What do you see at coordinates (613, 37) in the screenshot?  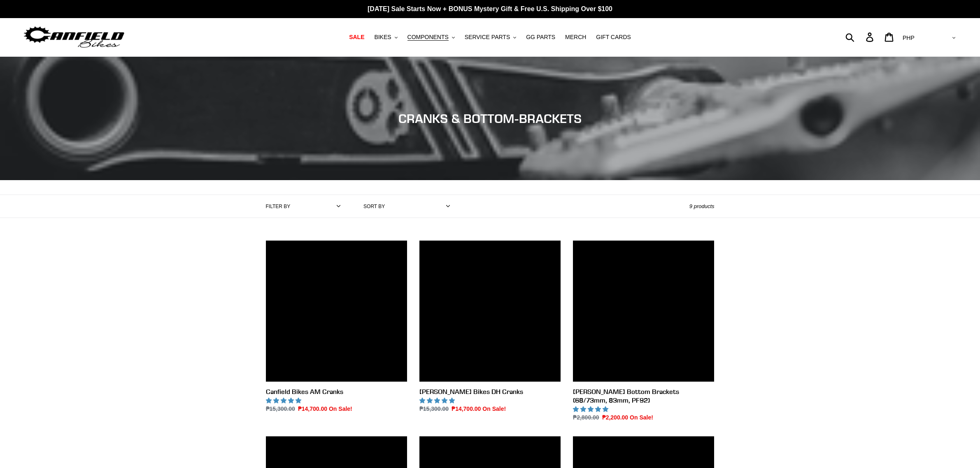 I see `span: GIFT CARDS` at bounding box center [613, 37].